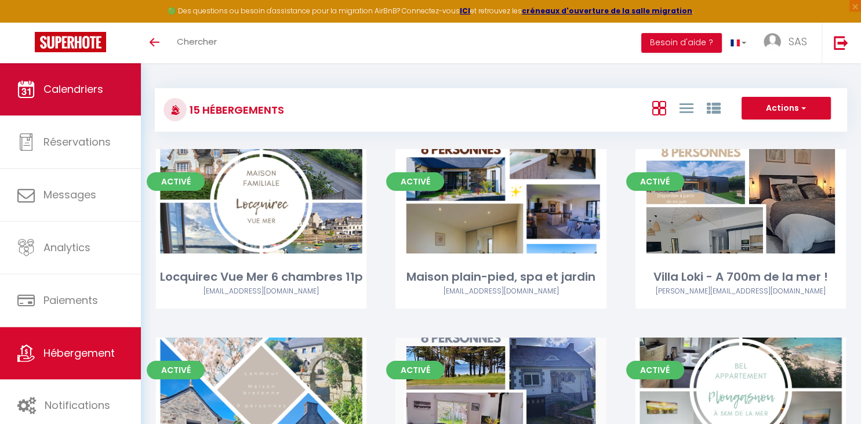  What do you see at coordinates (465, 10) in the screenshot?
I see `strong: ICI` at bounding box center [465, 10].